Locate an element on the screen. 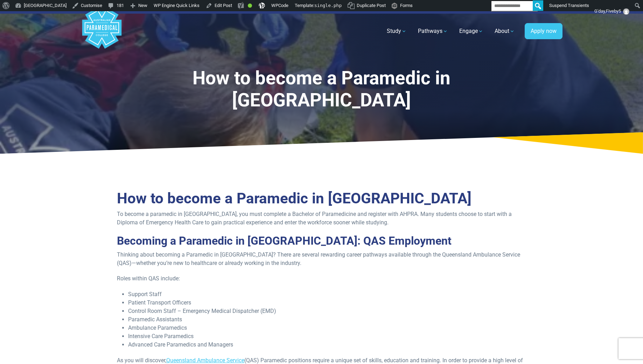 This screenshot has width=643, height=364. a: Pathways is located at coordinates (433, 31).